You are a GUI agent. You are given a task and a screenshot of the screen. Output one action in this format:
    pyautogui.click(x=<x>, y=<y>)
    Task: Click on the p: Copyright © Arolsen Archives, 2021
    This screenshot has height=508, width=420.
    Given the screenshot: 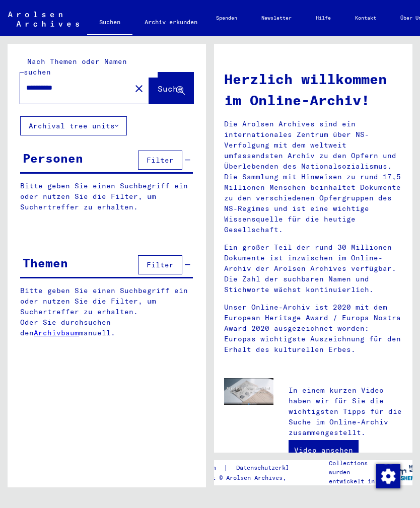 What is the action you would take?
    pyautogui.click(x=251, y=477)
    